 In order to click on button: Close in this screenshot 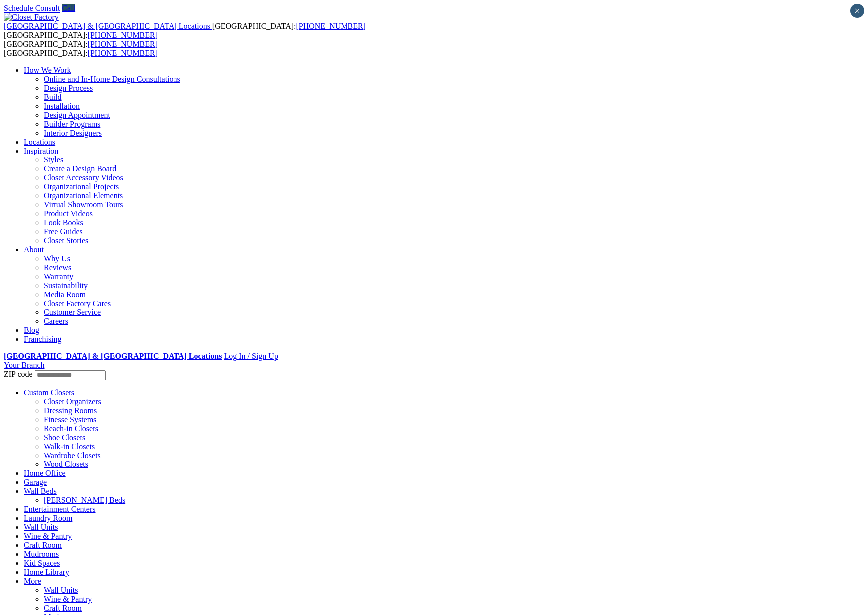, I will do `click(856, 11)`.